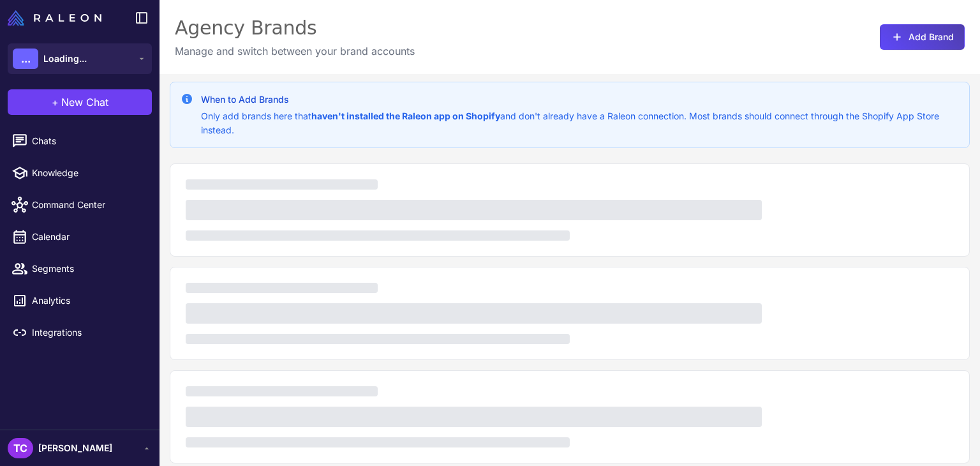 The width and height of the screenshot is (980, 466). Describe the element at coordinates (54, 18) in the screenshot. I see `img: Raleon Logo` at that location.